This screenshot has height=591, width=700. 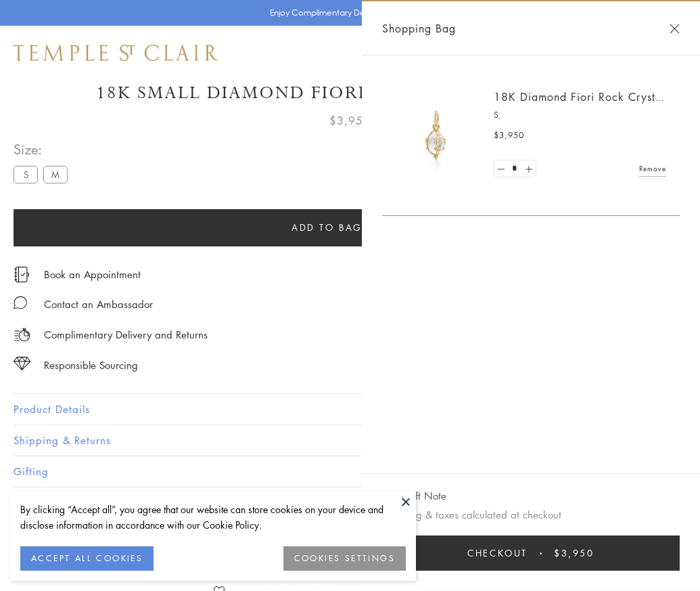 I want to click on button: Checkout $3,950, so click(x=531, y=553).